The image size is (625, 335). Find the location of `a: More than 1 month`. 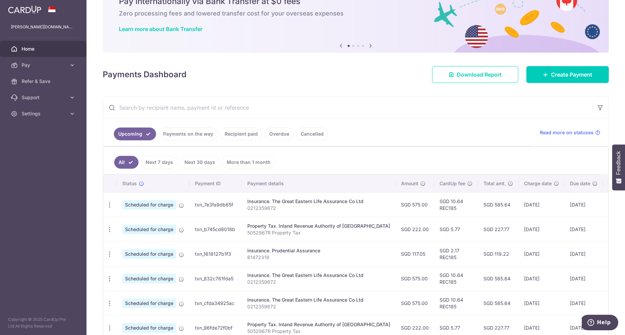

a: More than 1 month is located at coordinates (248, 162).